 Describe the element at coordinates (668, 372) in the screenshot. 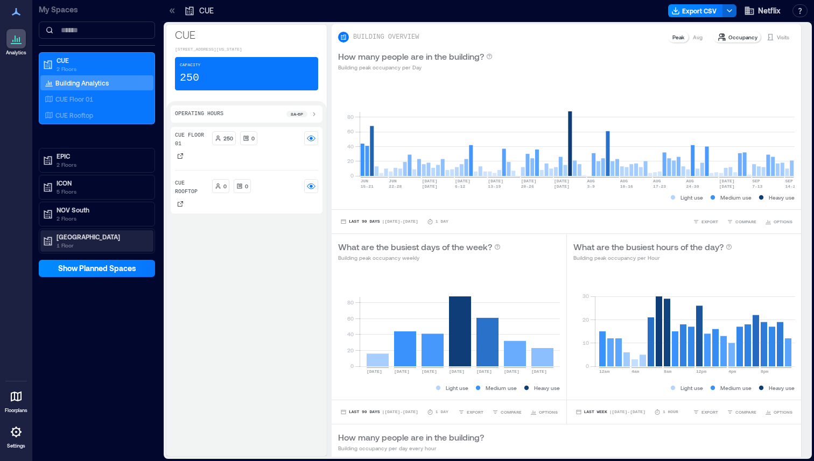

I see `text: 8am` at that location.